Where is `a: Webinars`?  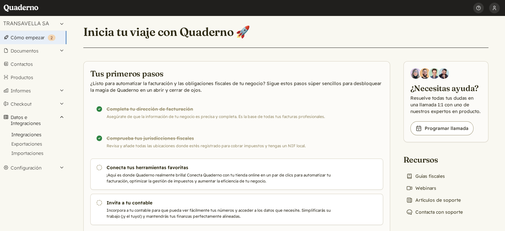 a: Webinars is located at coordinates (421, 188).